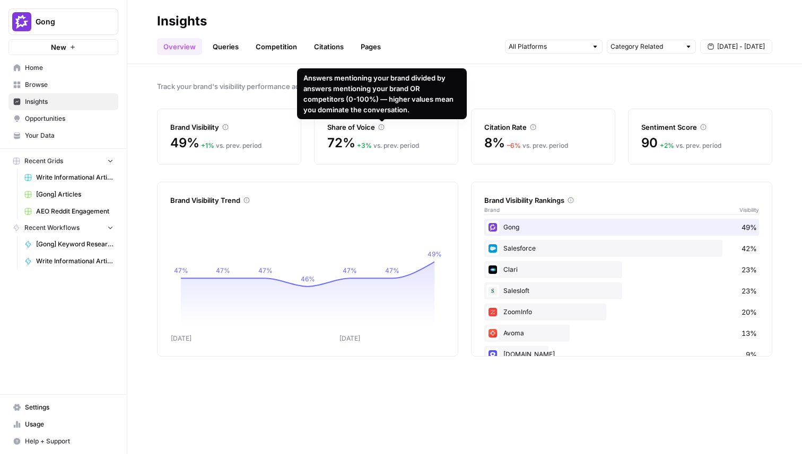 The image size is (802, 454). Describe the element at coordinates (75, 178) in the screenshot. I see `span: Write Informational Articles` at that location.